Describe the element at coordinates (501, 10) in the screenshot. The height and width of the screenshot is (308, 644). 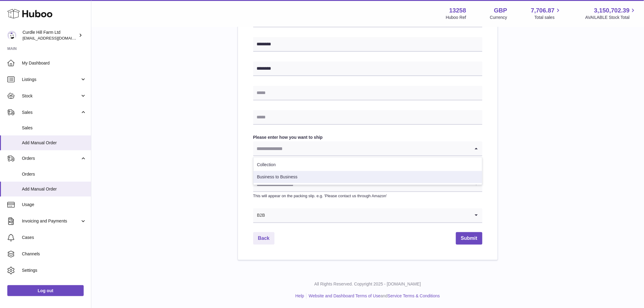
I see `strong: GBP` at that location.